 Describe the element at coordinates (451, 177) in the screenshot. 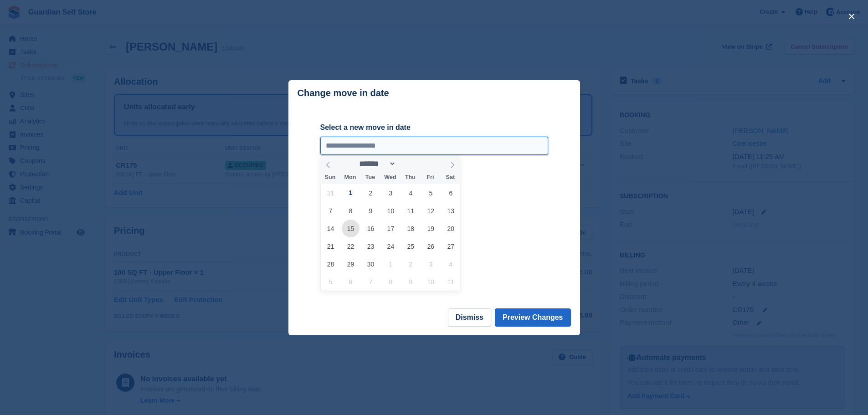

I see `span: Sat` at that location.